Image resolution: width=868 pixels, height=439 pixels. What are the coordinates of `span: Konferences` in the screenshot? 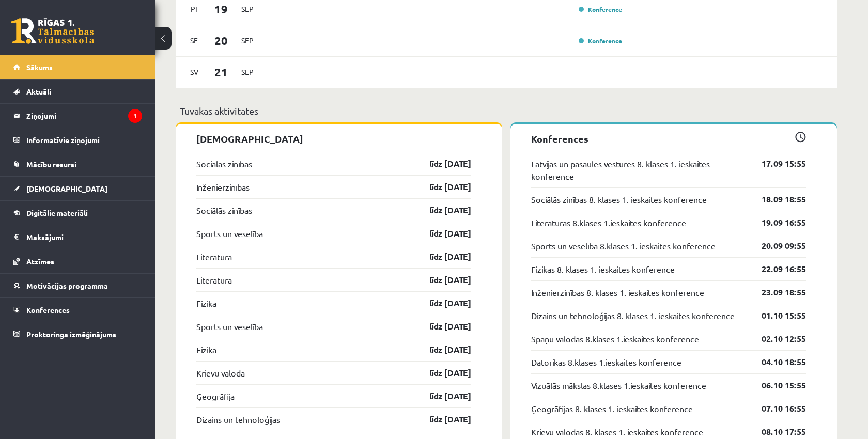 It's located at (48, 310).